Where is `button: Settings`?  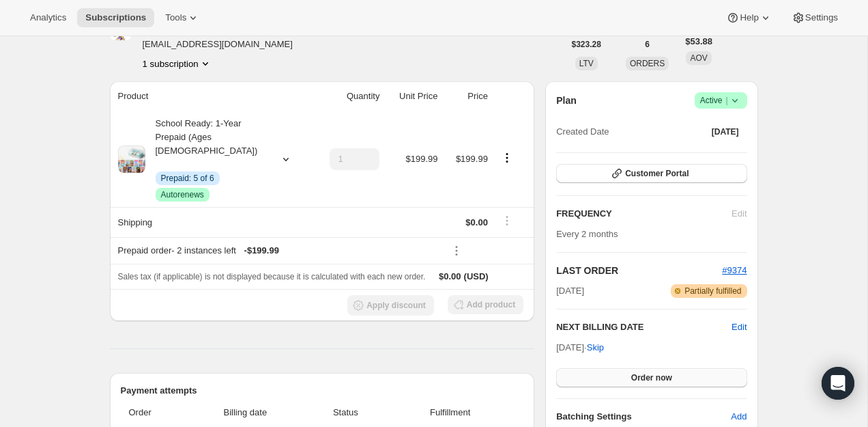 button: Settings is located at coordinates (815, 18).